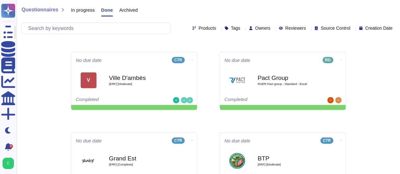  Describe the element at coordinates (107, 10) in the screenshot. I see `span: Done` at that location.